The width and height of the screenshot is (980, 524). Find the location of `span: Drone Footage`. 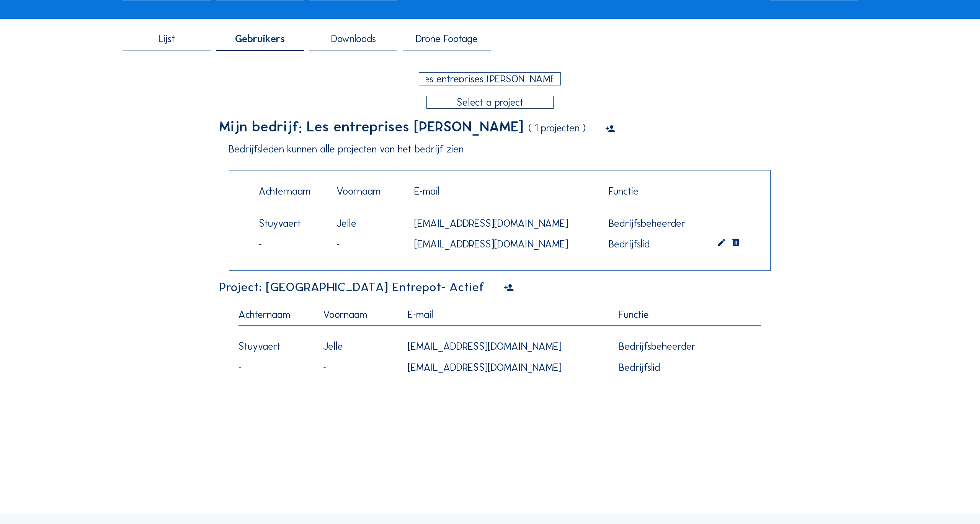

span: Drone Footage is located at coordinates (446, 39).